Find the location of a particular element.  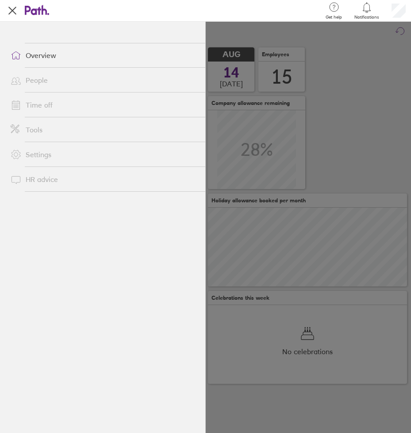

a: Notifications is located at coordinates (367, 11).